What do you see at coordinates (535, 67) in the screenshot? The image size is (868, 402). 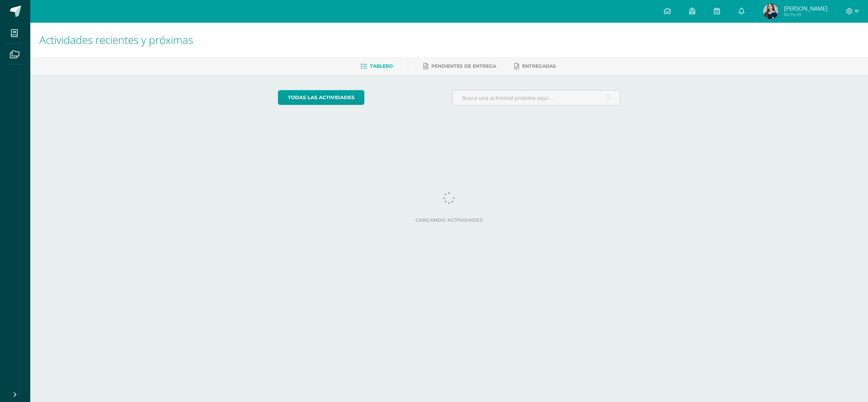 I see `a: Entregadas` at bounding box center [535, 67].